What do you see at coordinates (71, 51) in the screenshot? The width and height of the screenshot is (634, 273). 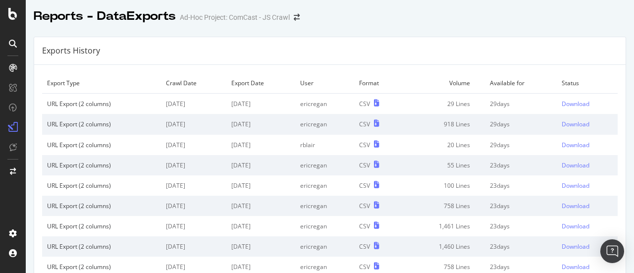 I see `div: Exports History` at bounding box center [71, 51].